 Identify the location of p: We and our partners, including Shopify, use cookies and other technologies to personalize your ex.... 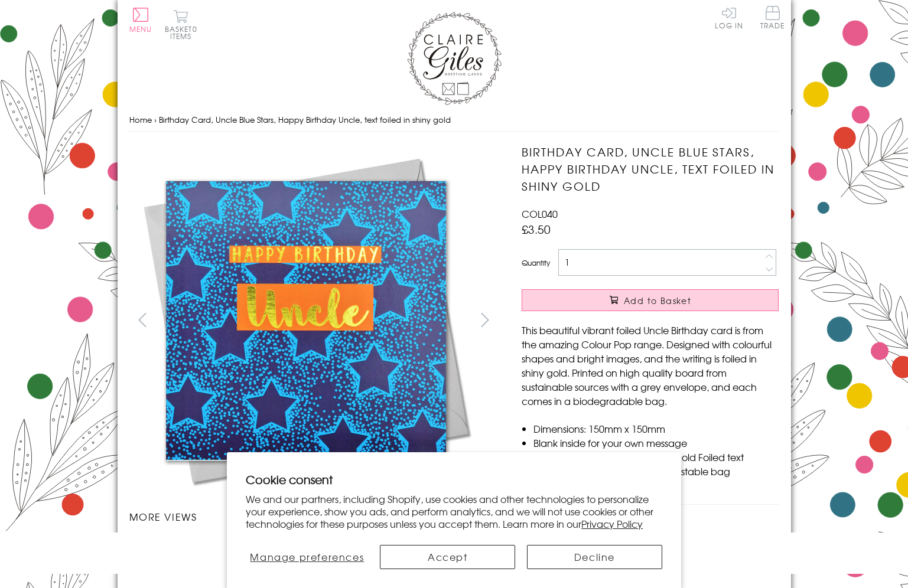
(454, 511).